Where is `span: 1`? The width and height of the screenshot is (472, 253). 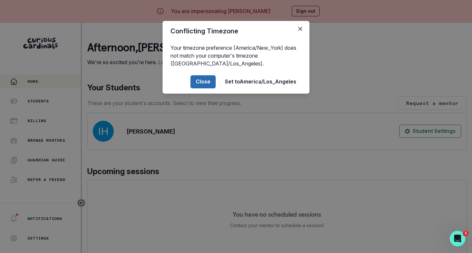
span: 1 is located at coordinates (465, 234).